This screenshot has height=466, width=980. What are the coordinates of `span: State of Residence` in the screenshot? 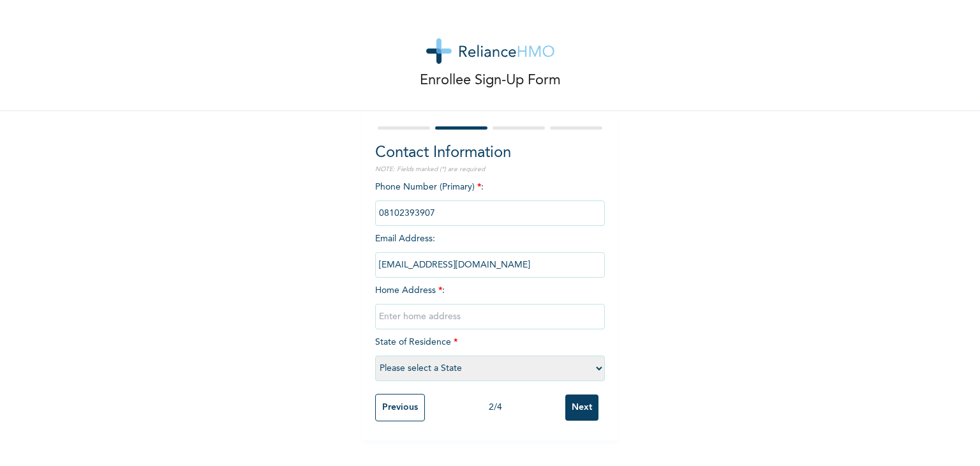 It's located at (490, 355).